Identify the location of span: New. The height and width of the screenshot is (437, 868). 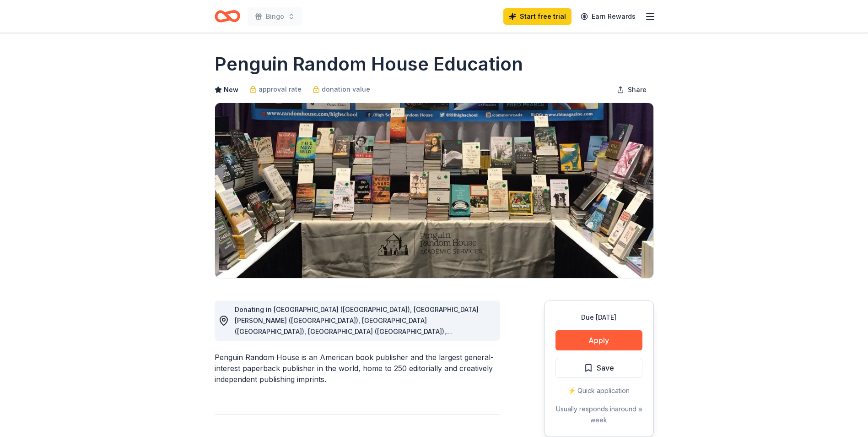
(231, 90).